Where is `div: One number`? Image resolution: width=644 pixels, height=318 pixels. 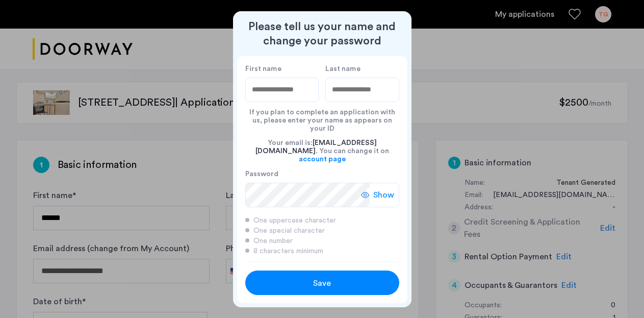
div: One number is located at coordinates (323, 241).